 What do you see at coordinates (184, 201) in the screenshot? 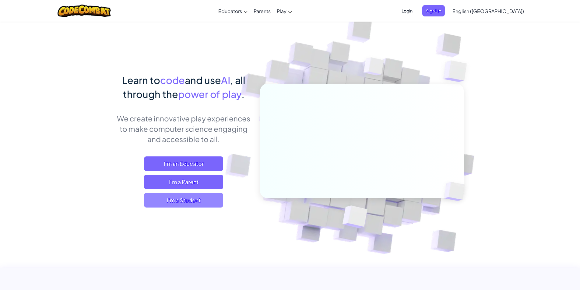
I see `button: I'm a Student` at bounding box center [184, 201].